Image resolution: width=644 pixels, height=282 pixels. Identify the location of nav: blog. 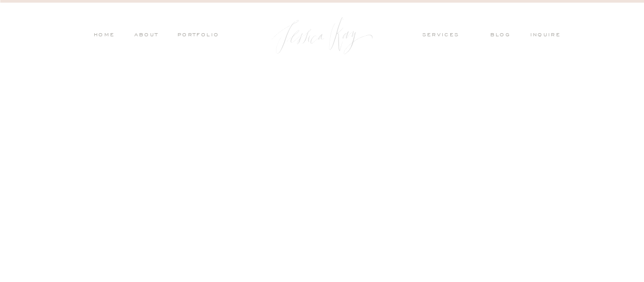
(504, 36).